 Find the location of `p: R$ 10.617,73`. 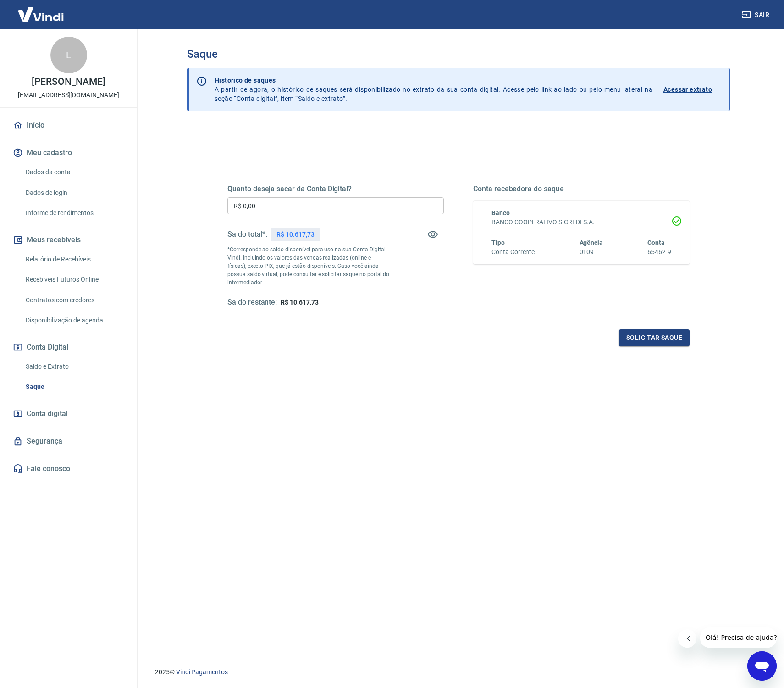

p: R$ 10.617,73 is located at coordinates (295, 235).